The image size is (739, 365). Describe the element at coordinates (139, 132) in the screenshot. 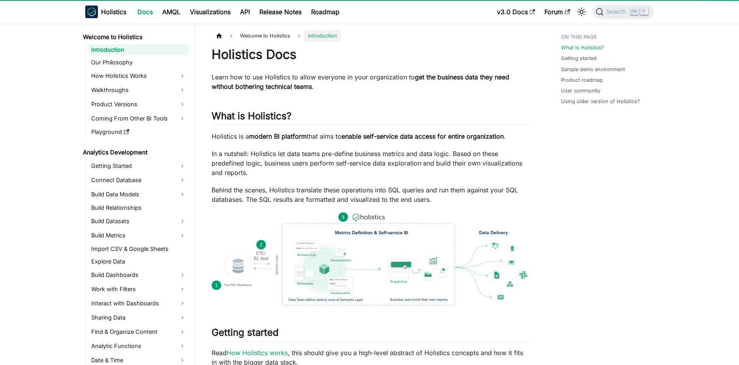

I see `a: Playground` at that location.